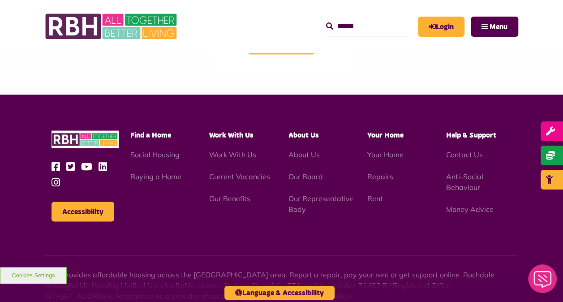  I want to click on span: Work With Us, so click(231, 135).